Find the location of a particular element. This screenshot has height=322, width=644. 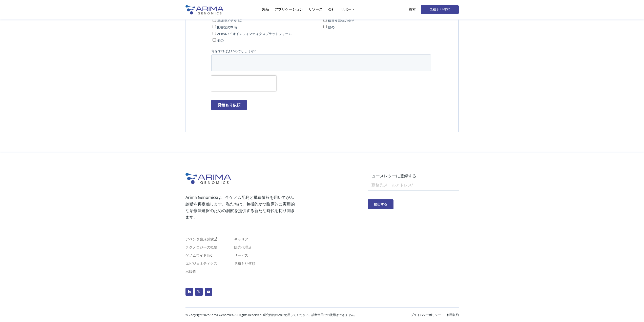

a: アベンタ臨床試験 is located at coordinates (202, 240).